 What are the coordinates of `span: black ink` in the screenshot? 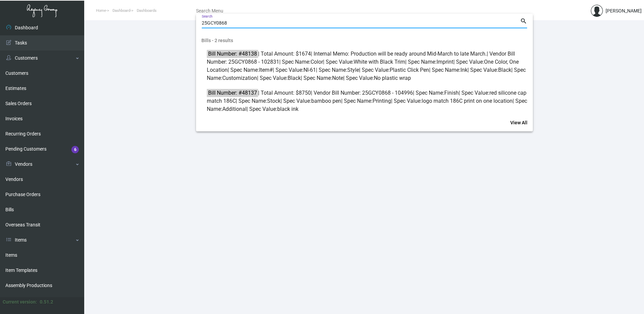 It's located at (288, 109).